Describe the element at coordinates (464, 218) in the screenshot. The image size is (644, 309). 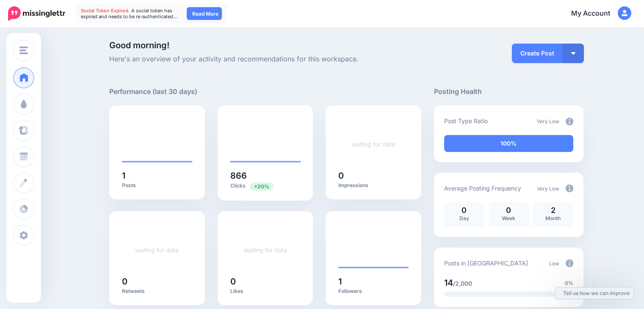
I see `span: Day` at that location.